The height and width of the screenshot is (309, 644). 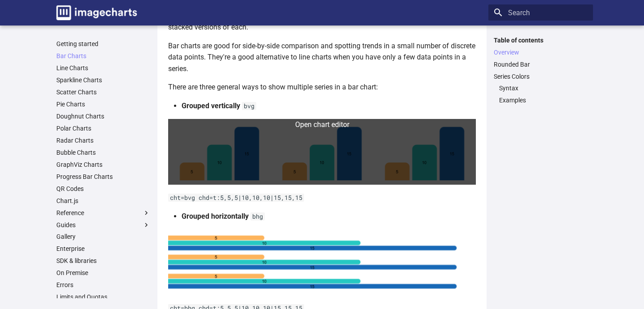 What do you see at coordinates (544, 88) in the screenshot?
I see `a: Syntax` at bounding box center [544, 88].